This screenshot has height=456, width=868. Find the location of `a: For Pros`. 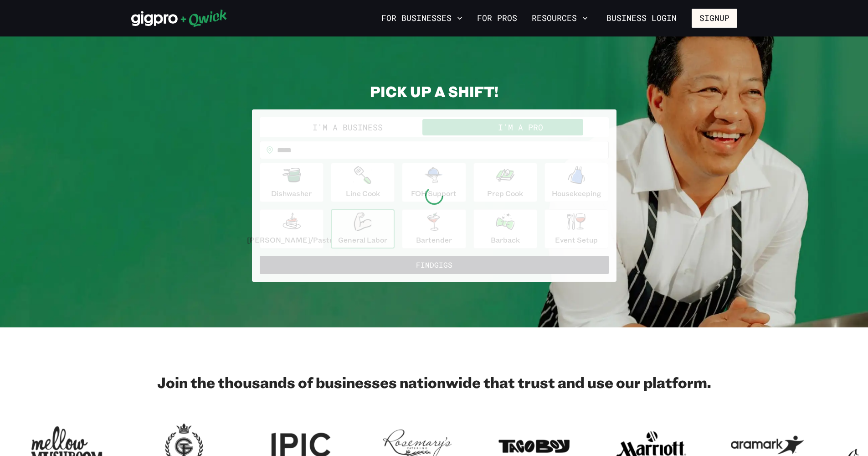

a: For Pros is located at coordinates (497, 18).